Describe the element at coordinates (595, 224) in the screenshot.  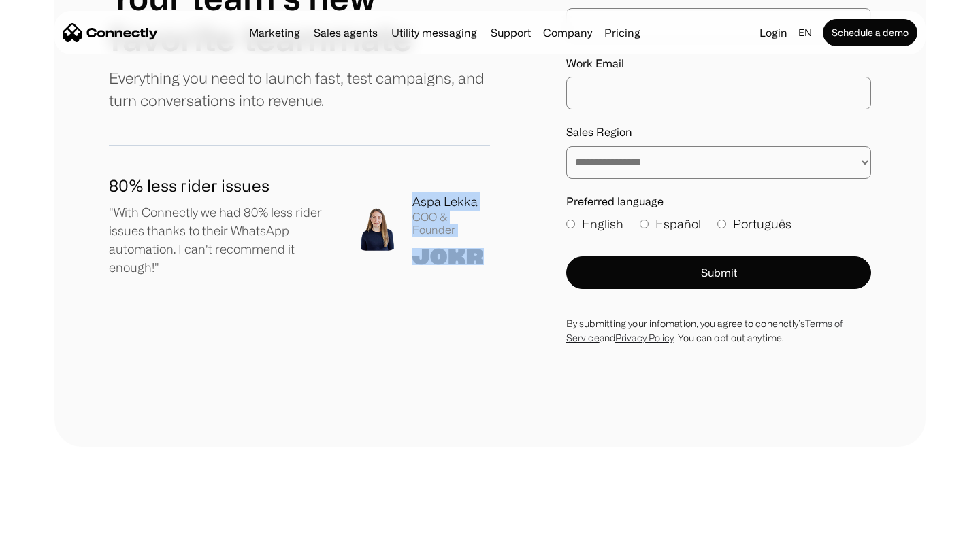
I see `label: English` at that location.